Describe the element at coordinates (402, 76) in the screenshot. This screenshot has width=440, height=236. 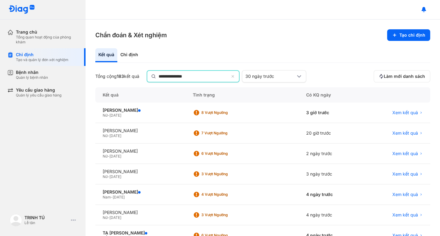
I see `button: Làm mới danh sách` at that location.